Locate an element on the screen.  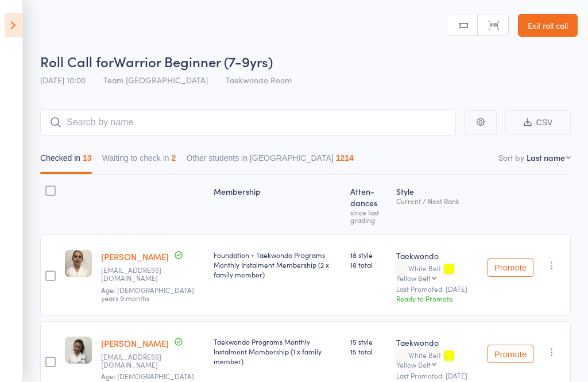
span: Warrior Beginner (7-9yrs) is located at coordinates (193, 61).